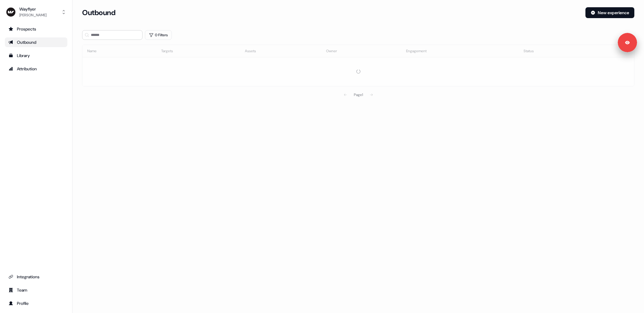 The width and height of the screenshot is (644, 313). Describe the element at coordinates (36, 290) in the screenshot. I see `a: Go to team` at that location.